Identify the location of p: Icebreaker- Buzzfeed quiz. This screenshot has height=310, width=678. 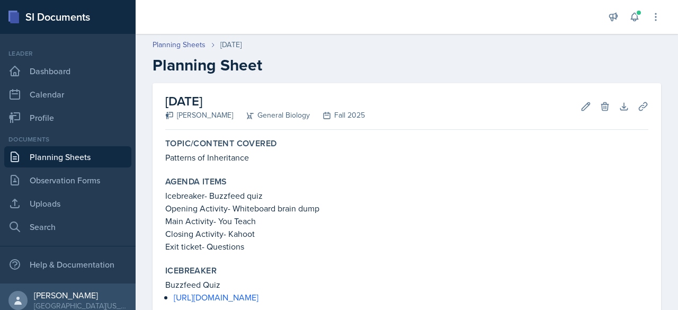
(407, 195).